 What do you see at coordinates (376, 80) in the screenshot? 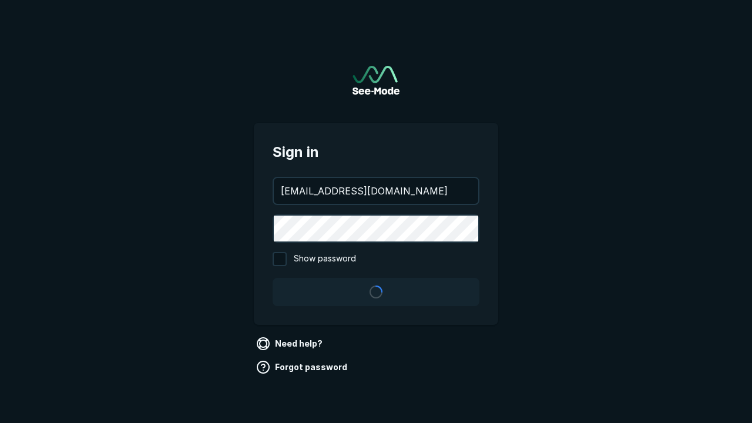
I see `img: See-Mode Logo` at bounding box center [376, 80].